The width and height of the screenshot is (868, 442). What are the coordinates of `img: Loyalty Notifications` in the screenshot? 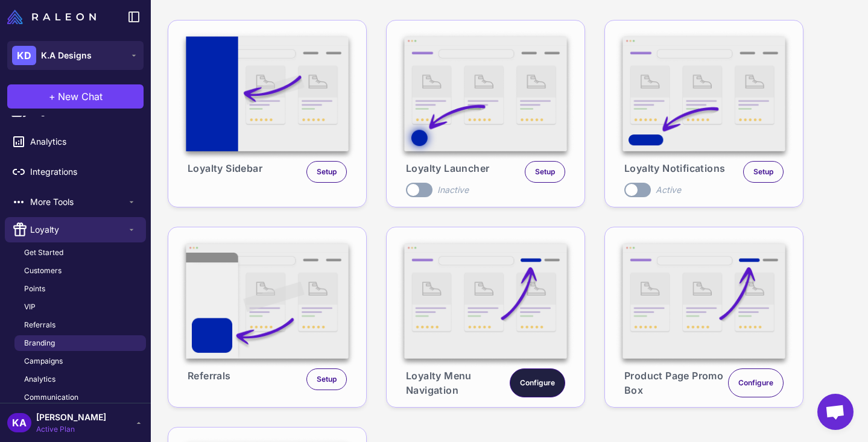 It's located at (704, 96).